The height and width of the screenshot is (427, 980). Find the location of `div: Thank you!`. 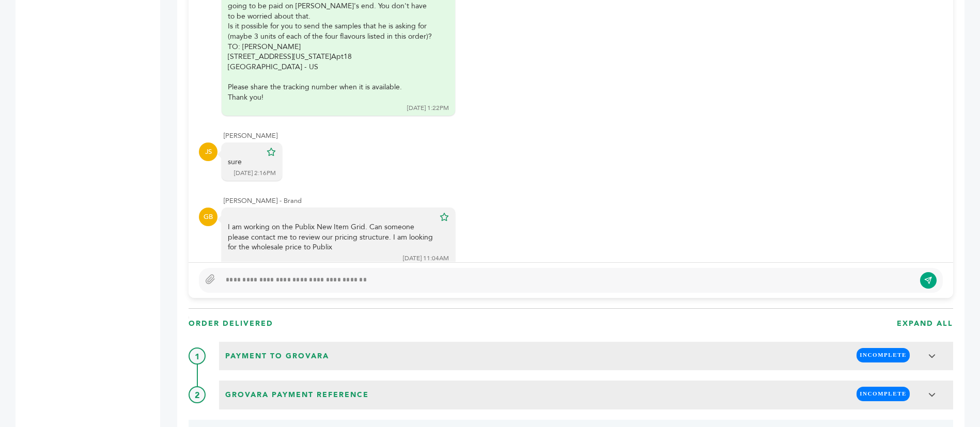

div: Thank you! is located at coordinates (331, 98).